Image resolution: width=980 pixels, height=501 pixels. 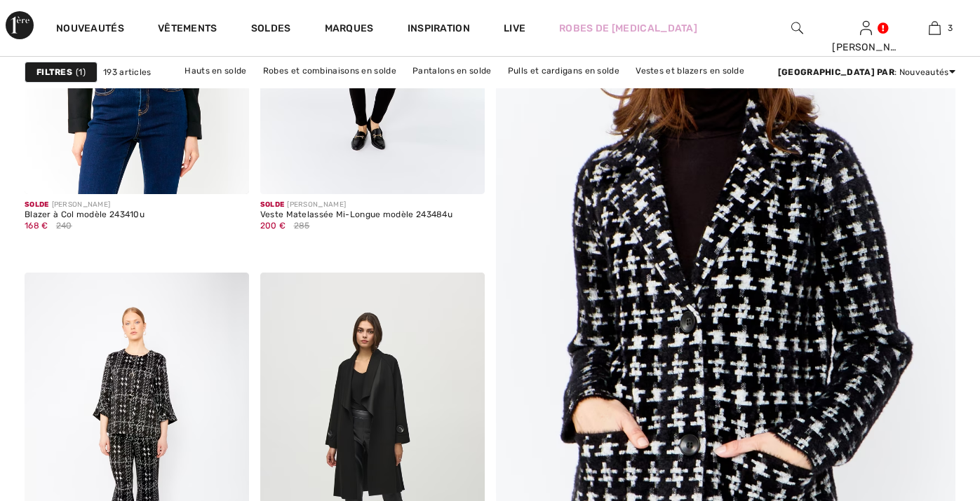 What do you see at coordinates (934, 28) in the screenshot?
I see `img: Mon panier` at bounding box center [934, 28].